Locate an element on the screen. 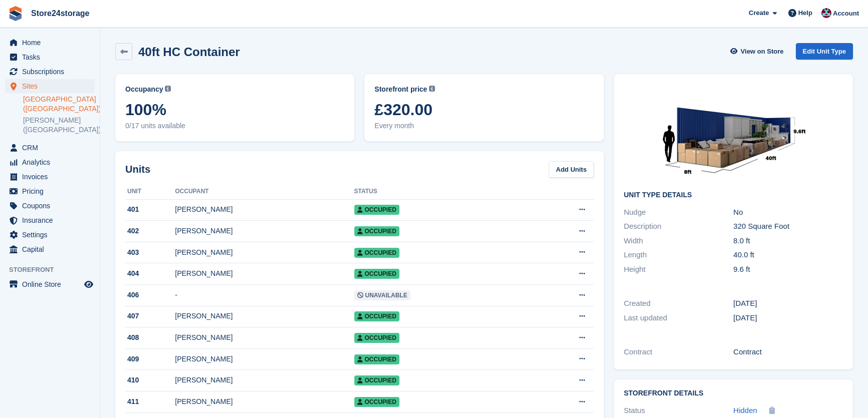 Image resolution: width=868 pixels, height=418 pixels. span: 100% is located at coordinates (235, 110).